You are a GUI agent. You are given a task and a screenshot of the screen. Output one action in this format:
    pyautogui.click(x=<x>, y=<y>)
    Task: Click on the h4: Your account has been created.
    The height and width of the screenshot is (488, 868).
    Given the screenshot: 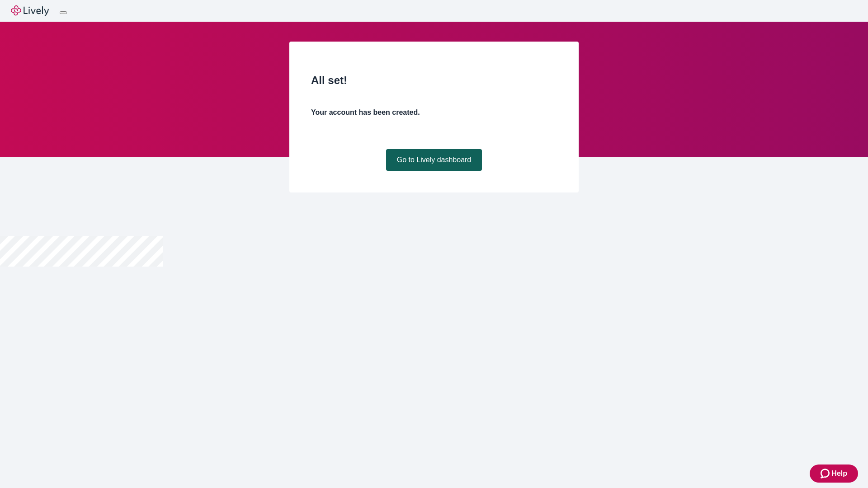 What is the action you would take?
    pyautogui.click(x=434, y=113)
    